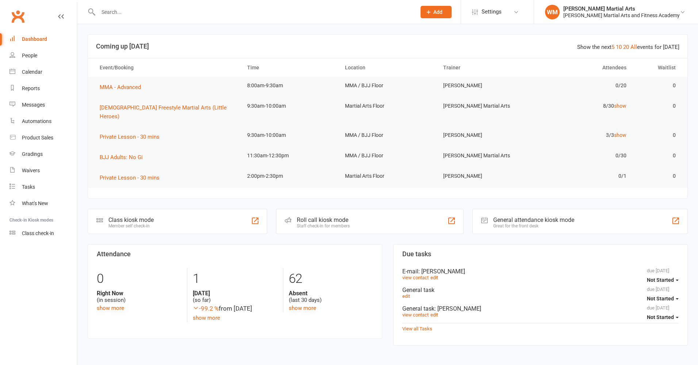 This screenshot has height=365, width=698. What do you see at coordinates (634, 47) in the screenshot?
I see `a: All` at bounding box center [634, 47].